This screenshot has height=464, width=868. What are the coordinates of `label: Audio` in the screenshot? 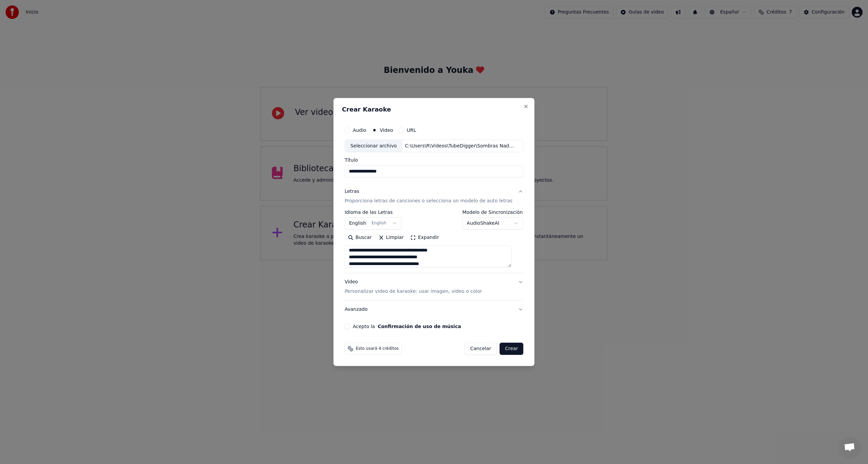 It's located at (360, 130).